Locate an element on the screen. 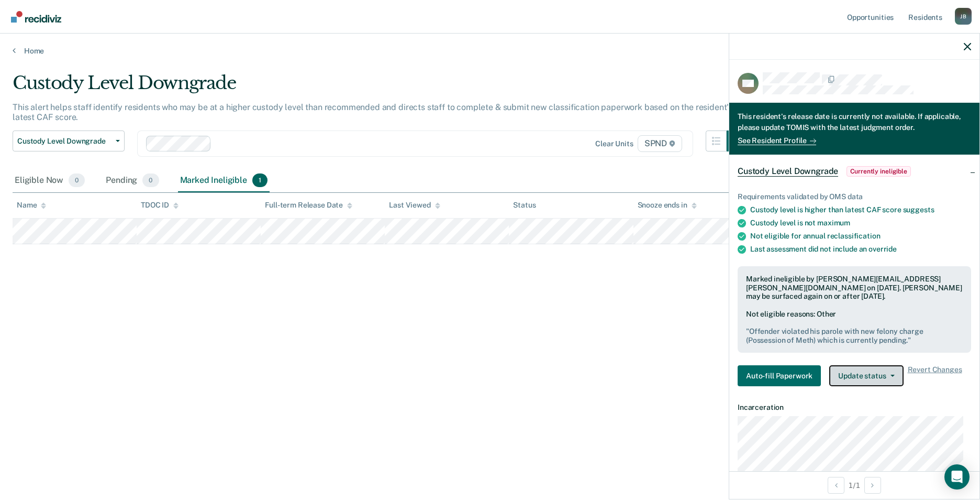 The image size is (980, 500). button: Profile dropdown button is located at coordinates (963, 16).